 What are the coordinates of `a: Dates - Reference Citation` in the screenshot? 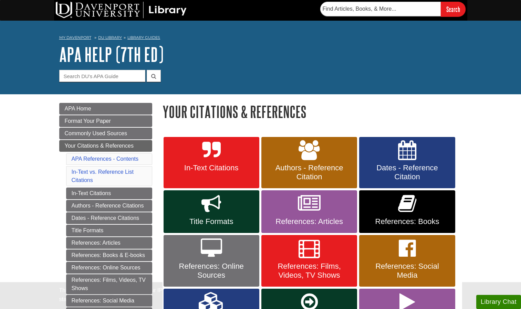 It's located at (407, 163).